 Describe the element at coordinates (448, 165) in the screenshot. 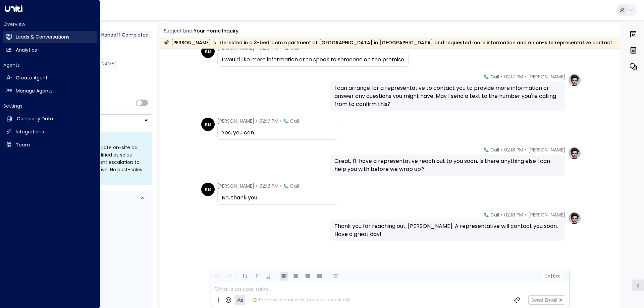

I see `div: Great, I'll have a representative reach out to you soon. Is there anything else I can help you wi...` at that location.